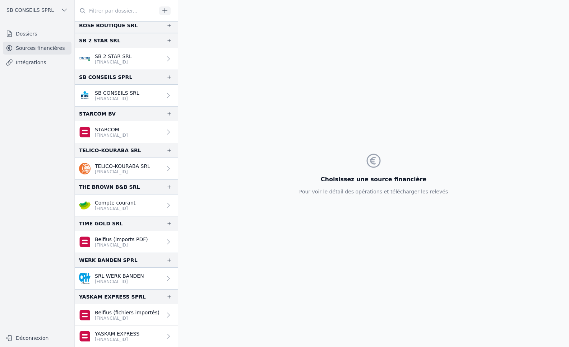  I want to click on div: ROSE BOUTIQUE SRL, so click(108, 26).